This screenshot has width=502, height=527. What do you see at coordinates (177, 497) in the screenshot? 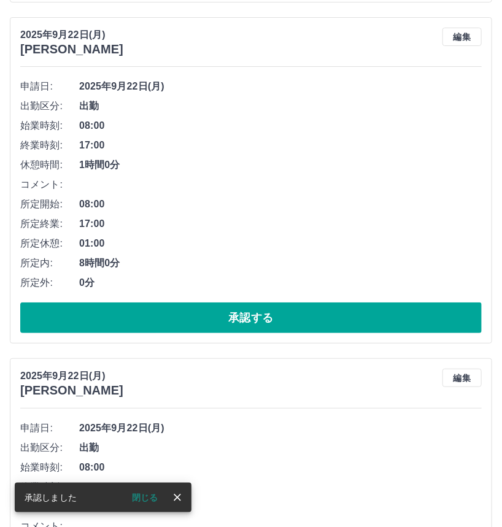
I see `button: close` at bounding box center [177, 497].